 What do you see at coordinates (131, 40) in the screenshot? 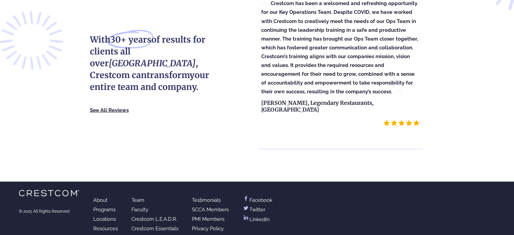
I see `span: 30+ years` at bounding box center [131, 40].